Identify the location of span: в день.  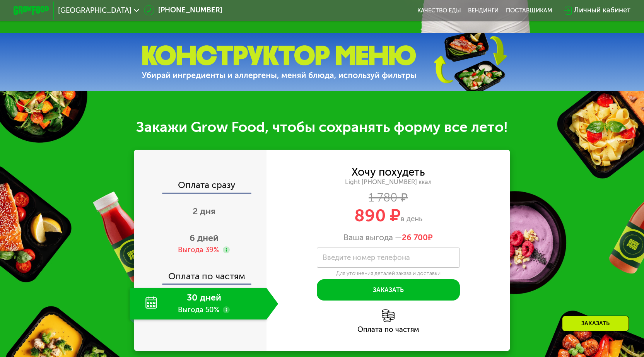
(411, 219).